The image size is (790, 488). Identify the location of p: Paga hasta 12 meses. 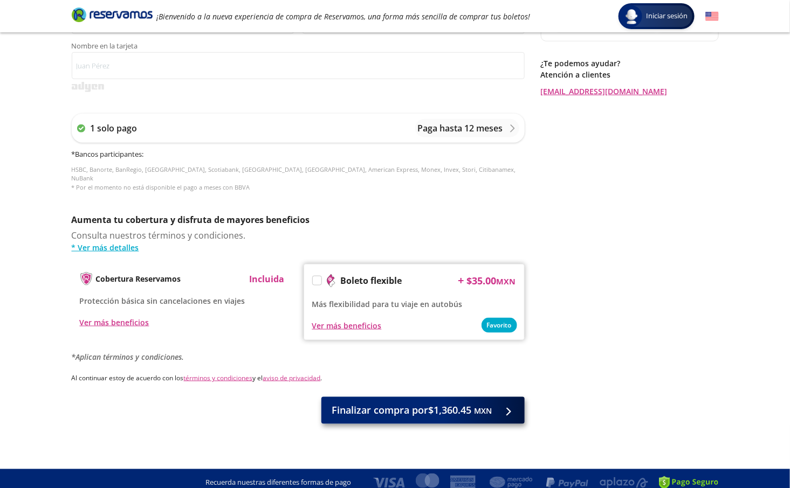
(460, 128).